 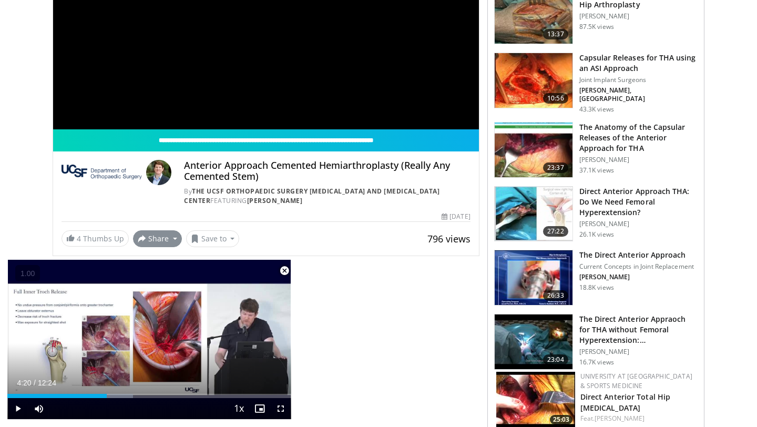 What do you see at coordinates (239, 408) in the screenshot?
I see `button: Playback Rate` at bounding box center [239, 408].